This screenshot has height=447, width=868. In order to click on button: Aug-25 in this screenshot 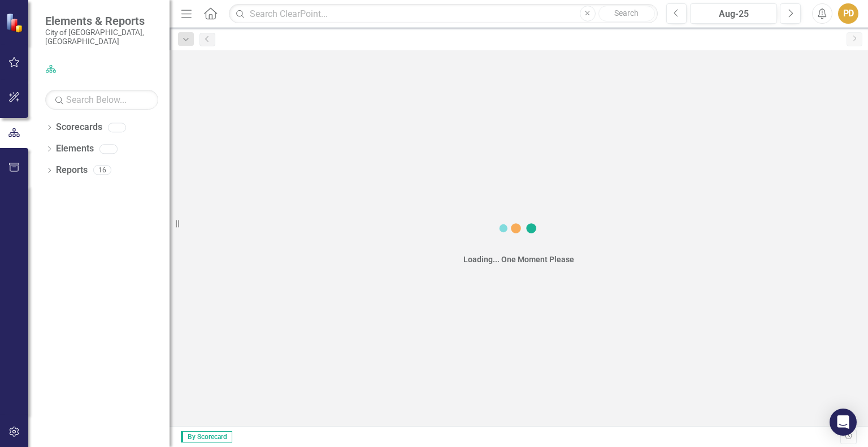, I will do `click(733, 14)`.